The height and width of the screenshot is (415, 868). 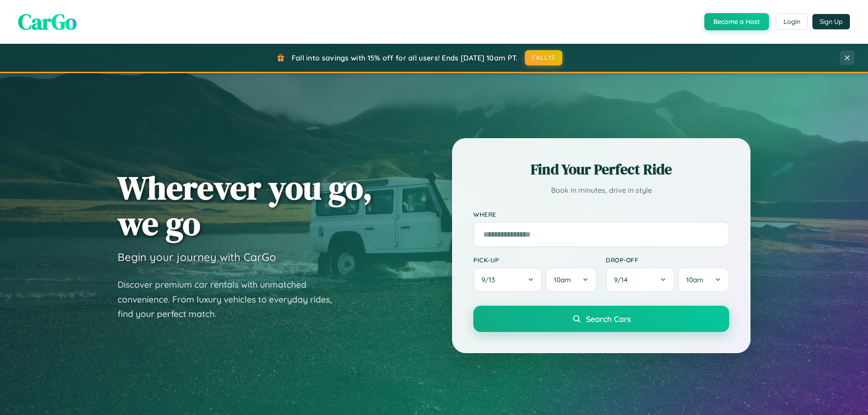 I want to click on p: Book in minutes, drive in style, so click(x=601, y=190).